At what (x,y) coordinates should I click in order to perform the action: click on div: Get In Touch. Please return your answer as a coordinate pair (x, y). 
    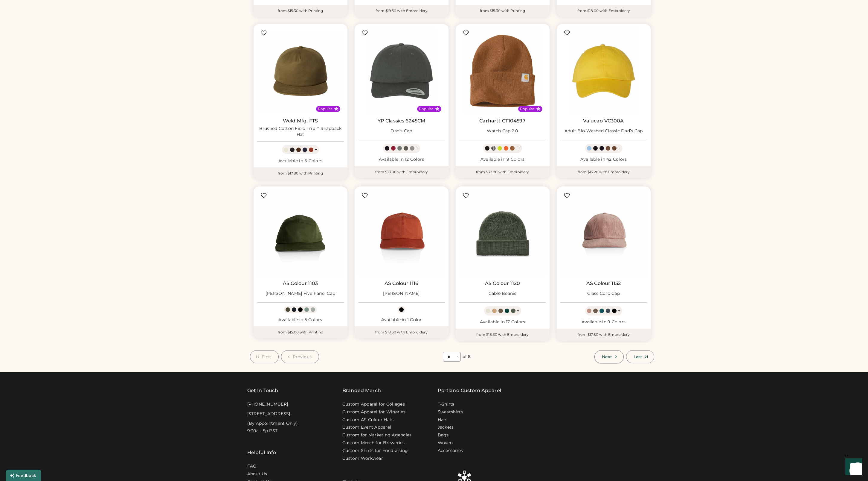
    Looking at the image, I should click on (263, 390).